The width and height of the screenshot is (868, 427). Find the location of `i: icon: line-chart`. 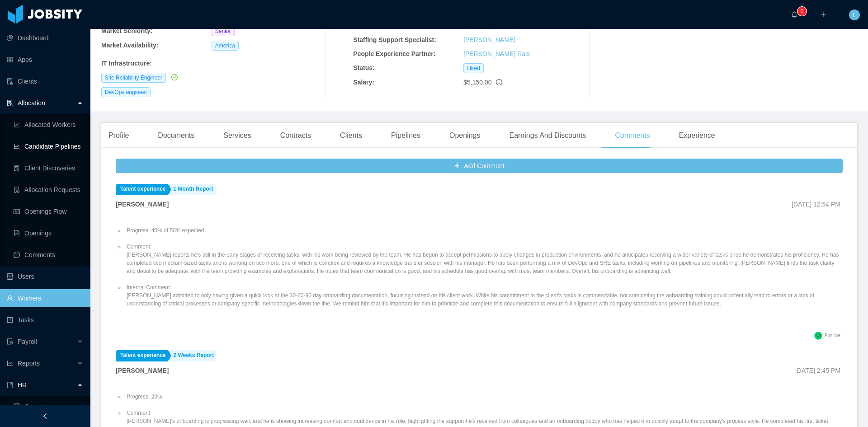

i: icon: line-chart is located at coordinates (10, 364).